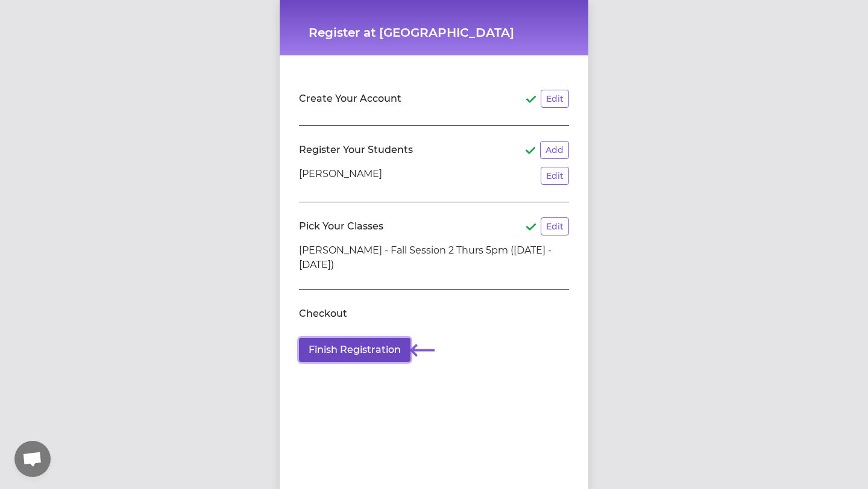 This screenshot has height=489, width=868. Describe the element at coordinates (356, 150) in the screenshot. I see `h2: Register Your Students` at that location.